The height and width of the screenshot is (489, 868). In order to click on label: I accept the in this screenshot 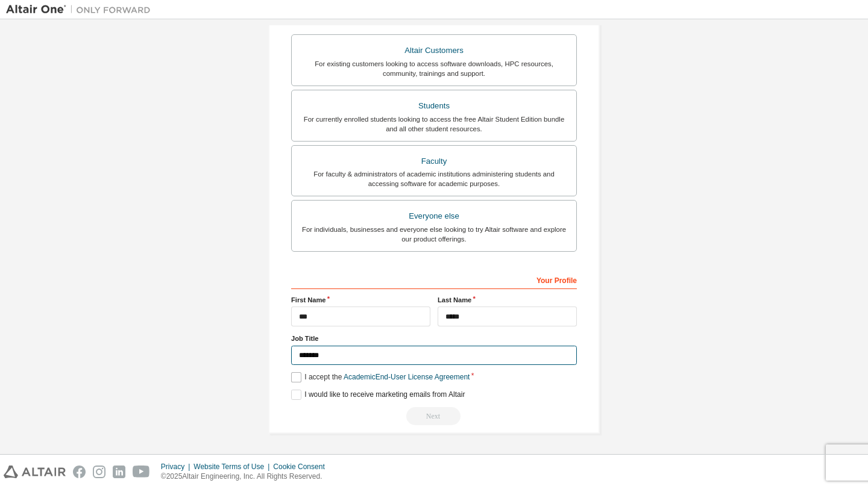, I will do `click(380, 377)`.